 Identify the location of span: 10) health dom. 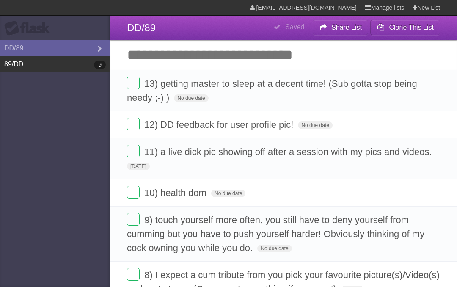
(176, 193).